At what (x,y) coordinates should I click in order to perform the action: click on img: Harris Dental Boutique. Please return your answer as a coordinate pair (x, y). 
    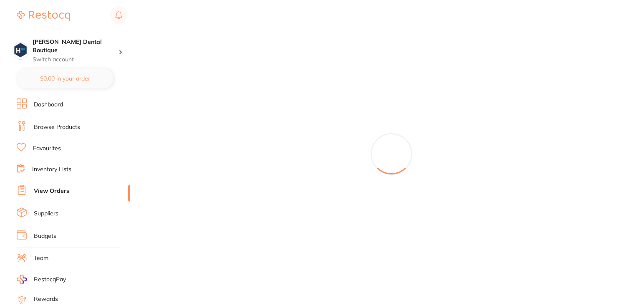
    Looking at the image, I should click on (20, 50).